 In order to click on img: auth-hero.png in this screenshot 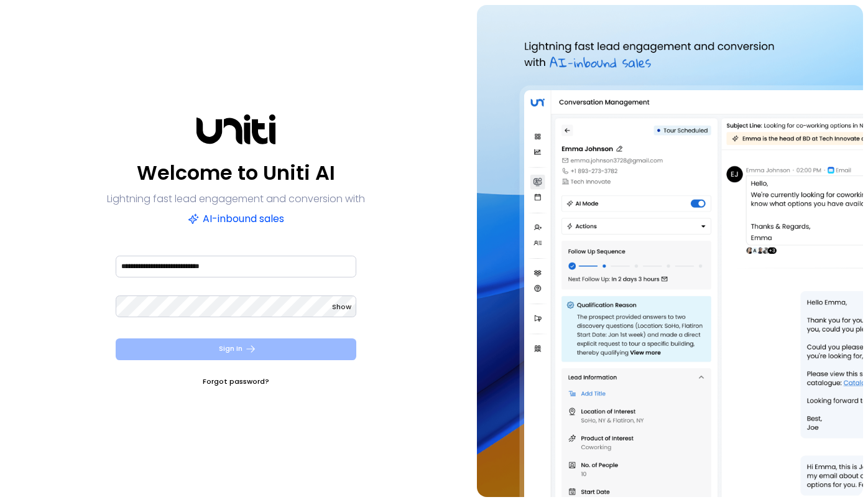, I will do `click(669, 251)`.